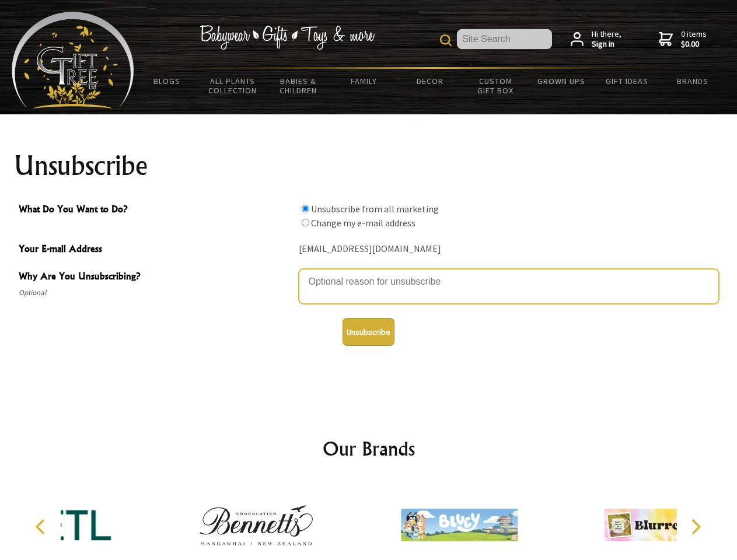  I want to click on h1: Unsubscribe, so click(369, 166).